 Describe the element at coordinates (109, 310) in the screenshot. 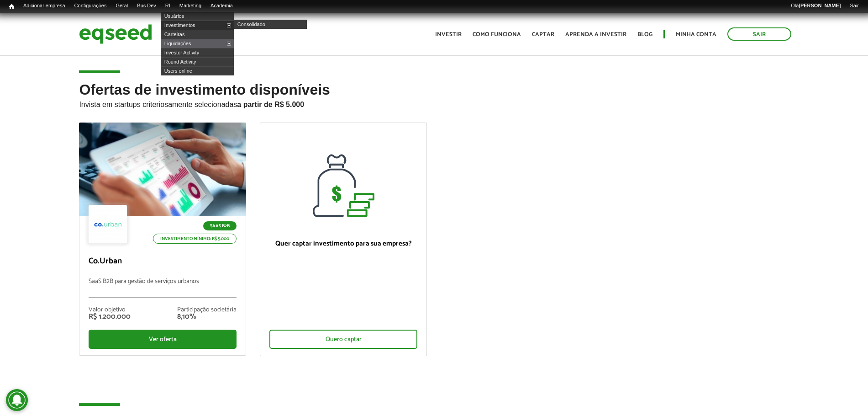

I see `div: Valor objetivo` at that location.